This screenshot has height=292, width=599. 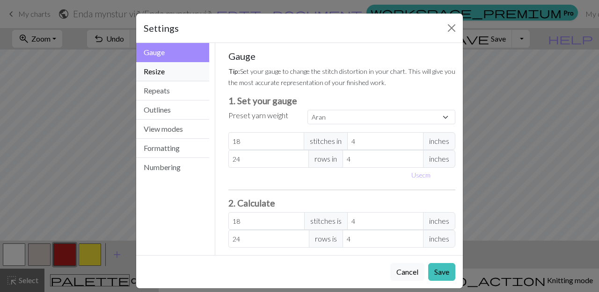 What do you see at coordinates (173, 91) in the screenshot?
I see `button: Repeats` at bounding box center [173, 91].